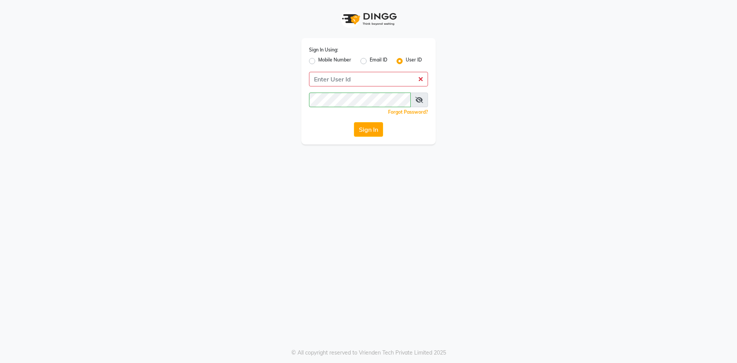  What do you see at coordinates (414, 61) in the screenshot?
I see `label: User ID` at bounding box center [414, 61].